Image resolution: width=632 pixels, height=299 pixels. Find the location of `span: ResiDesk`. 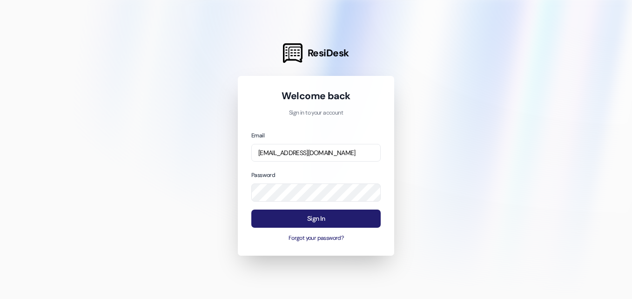

span: ResiDesk is located at coordinates (328, 53).